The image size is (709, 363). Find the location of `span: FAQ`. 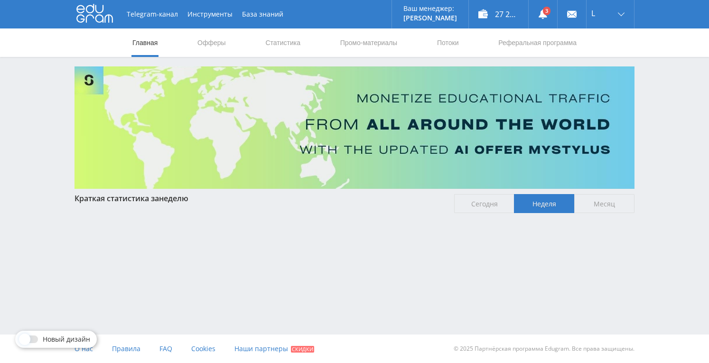

span: FAQ is located at coordinates (166, 348).